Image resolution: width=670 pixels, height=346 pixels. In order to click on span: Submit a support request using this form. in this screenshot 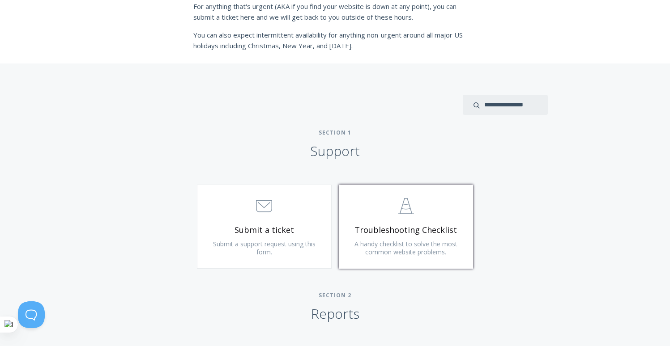, I will do `click(264, 248)`.